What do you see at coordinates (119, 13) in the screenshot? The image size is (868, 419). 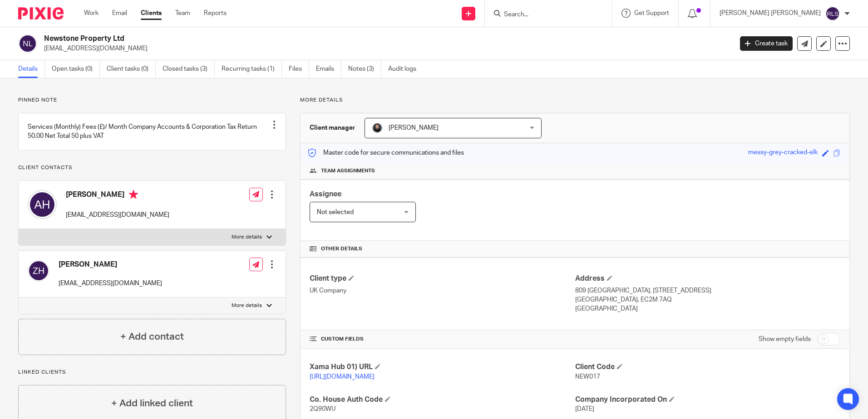 I see `a: Email` at bounding box center [119, 13].